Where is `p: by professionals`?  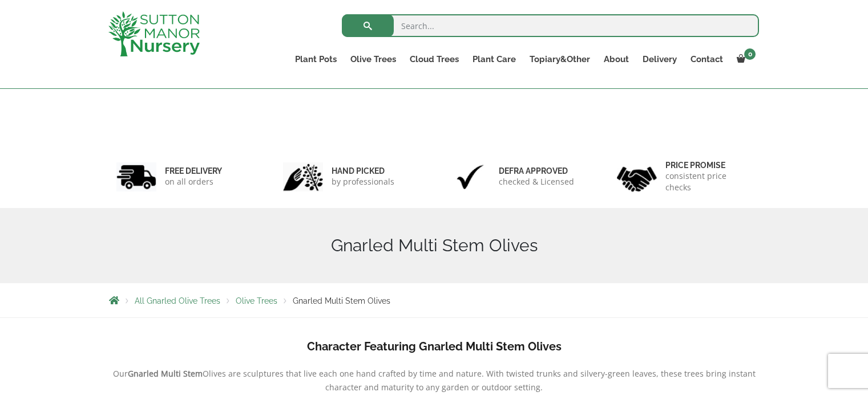 p: by professionals is located at coordinates (363, 182).